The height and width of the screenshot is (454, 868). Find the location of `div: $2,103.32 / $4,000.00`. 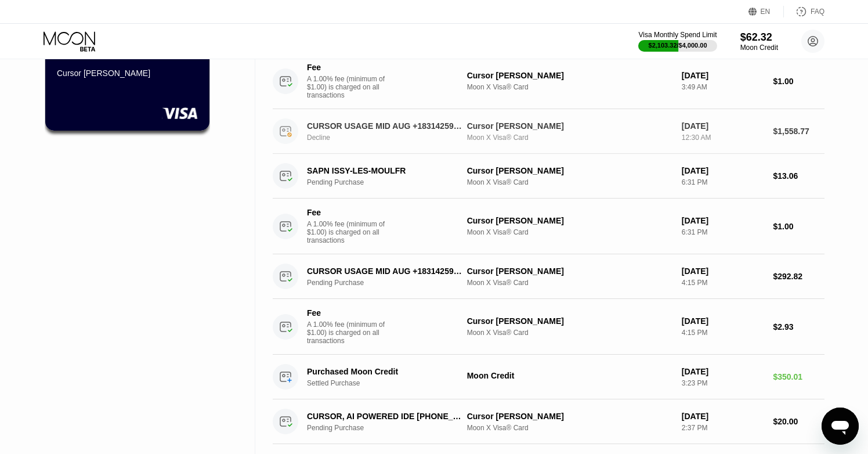

div: $2,103.32 / $4,000.00 is located at coordinates (678, 45).